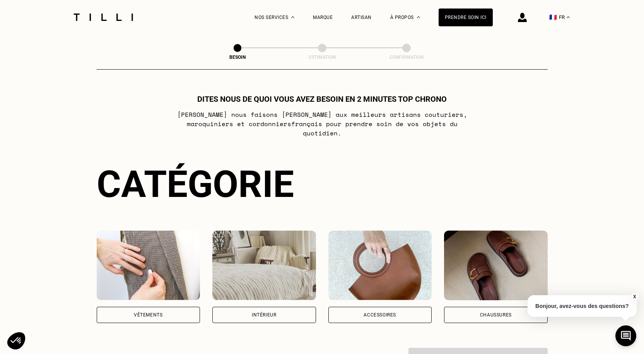  What do you see at coordinates (466, 18) in the screenshot?
I see `a: Prendre soin ici` at bounding box center [466, 18].